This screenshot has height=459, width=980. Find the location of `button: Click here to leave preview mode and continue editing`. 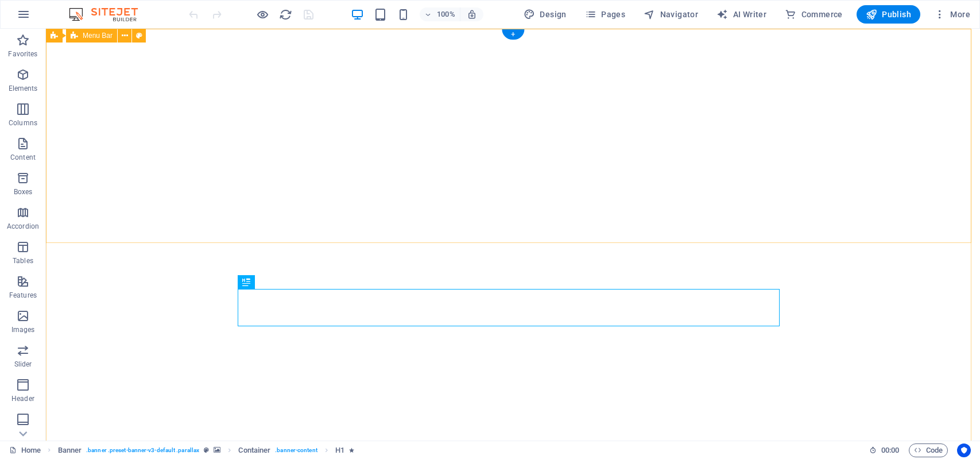

button: Click here to leave preview mode and continue editing is located at coordinates (262, 14).